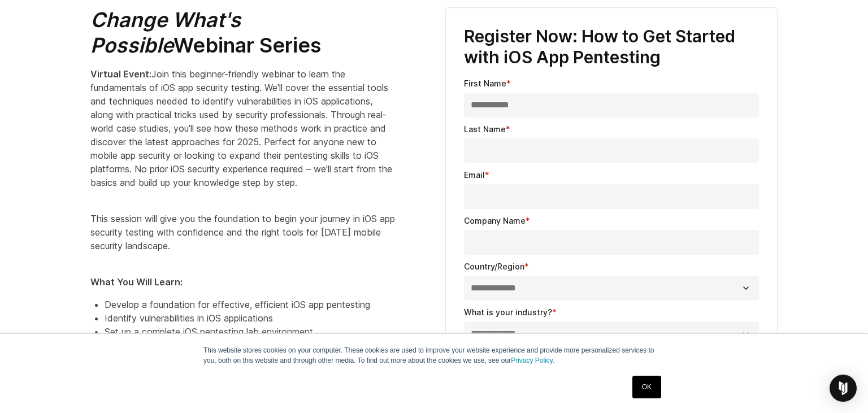 This screenshot has height=413, width=868. Describe the element at coordinates (243, 33) in the screenshot. I see `h2: Webinar Series` at that location.